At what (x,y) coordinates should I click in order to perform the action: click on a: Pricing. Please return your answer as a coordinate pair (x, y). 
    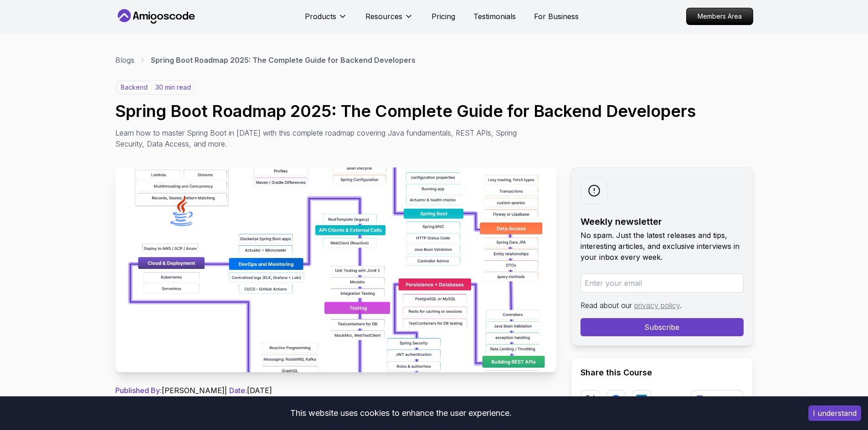
    Looking at the image, I should click on (444, 16).